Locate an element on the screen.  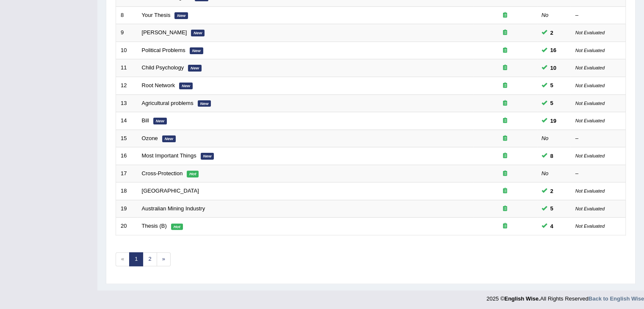
td: 9 is located at coordinates (127, 33).